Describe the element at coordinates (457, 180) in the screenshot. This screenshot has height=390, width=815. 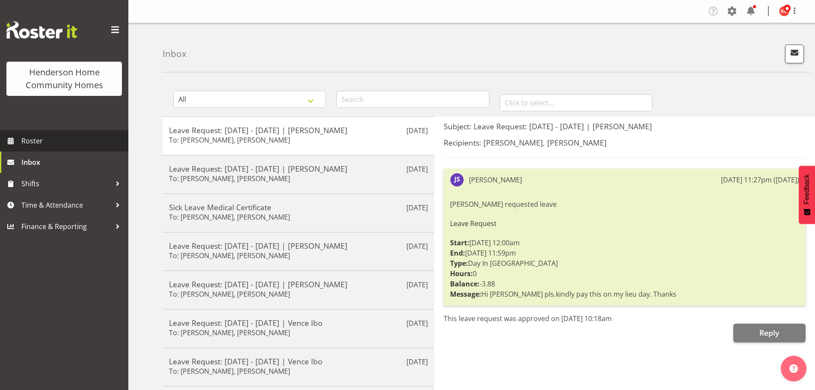
I see `img: janeth-sison8531.jpg` at that location.